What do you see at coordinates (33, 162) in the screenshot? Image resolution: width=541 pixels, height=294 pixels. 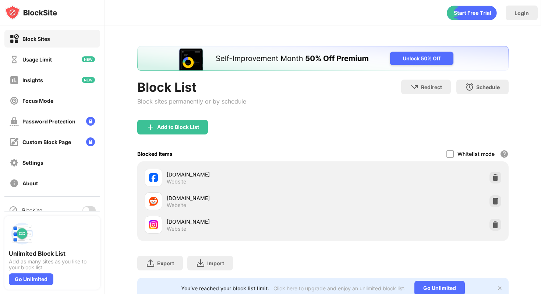 I see `div: Settings` at bounding box center [33, 162].